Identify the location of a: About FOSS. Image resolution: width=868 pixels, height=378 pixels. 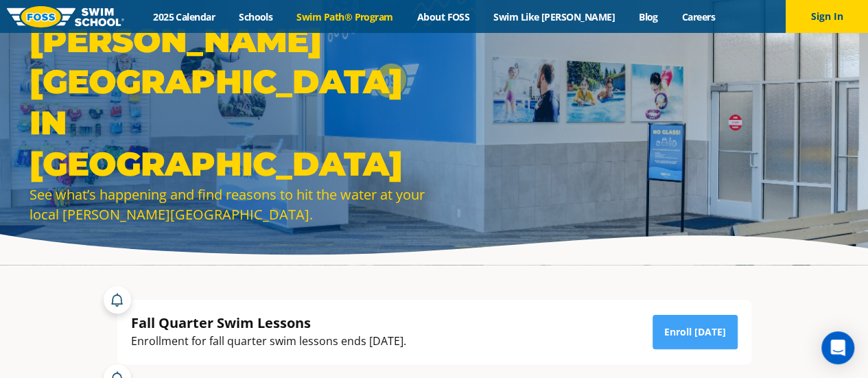
(443, 17).